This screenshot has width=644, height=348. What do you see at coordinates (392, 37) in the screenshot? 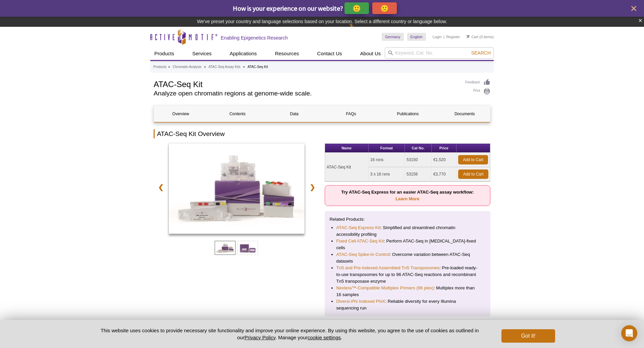
I see `a: Germany` at bounding box center [392, 37].